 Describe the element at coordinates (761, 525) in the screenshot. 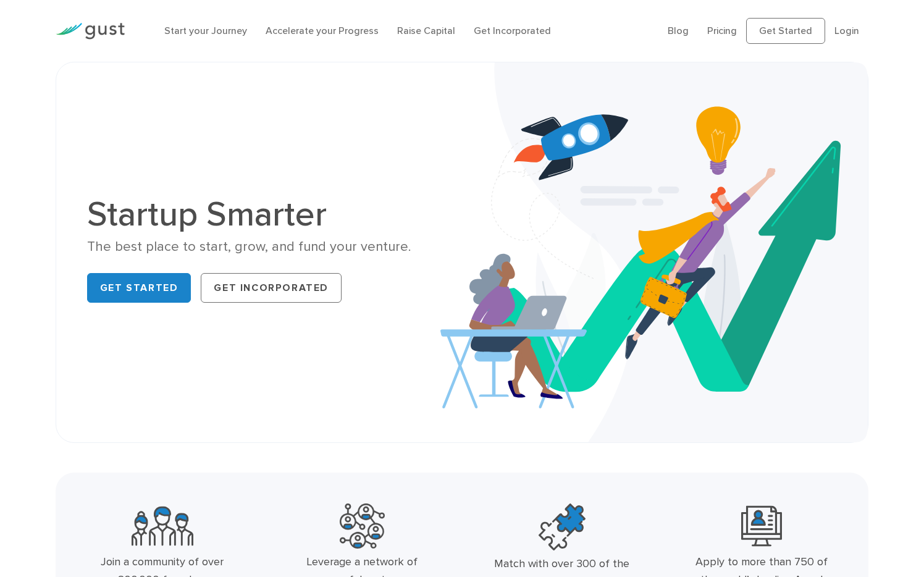

I see `img: Leading Angel Investment` at that location.